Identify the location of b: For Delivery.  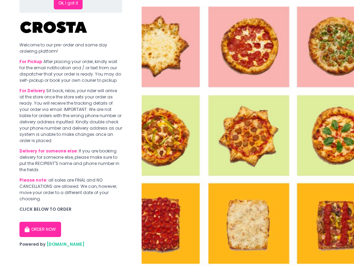
(32, 91).